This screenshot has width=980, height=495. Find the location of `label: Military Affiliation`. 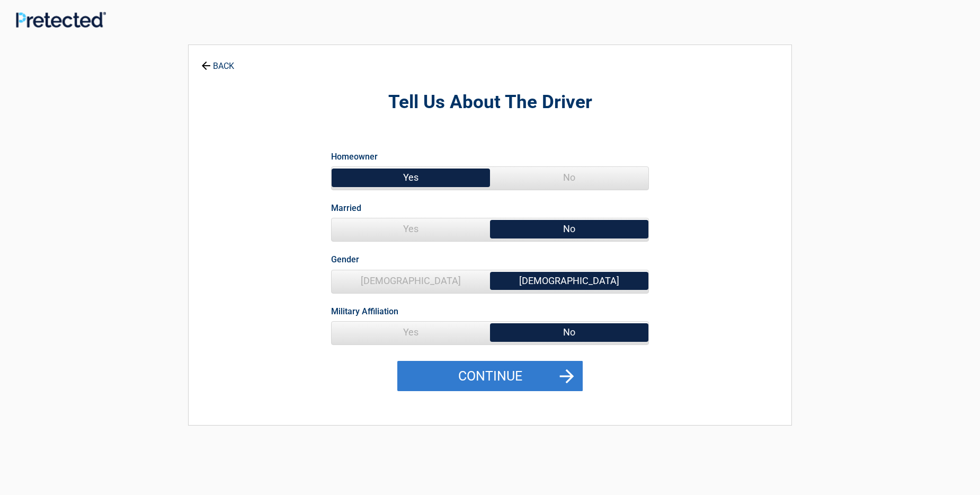

label: Military Affiliation is located at coordinates (364, 311).